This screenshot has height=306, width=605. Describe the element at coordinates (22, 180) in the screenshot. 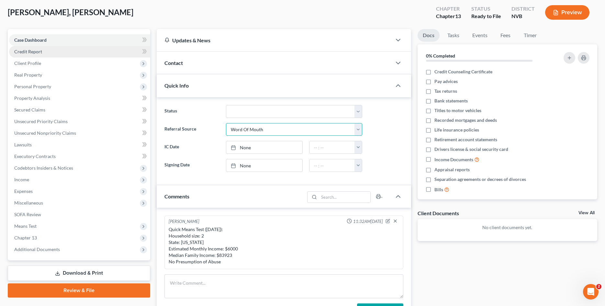

I see `span: Income` at that location.